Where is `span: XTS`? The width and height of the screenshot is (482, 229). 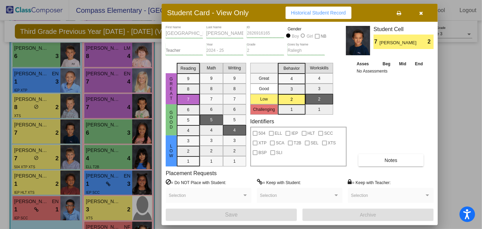 span: XTS is located at coordinates (332, 143).